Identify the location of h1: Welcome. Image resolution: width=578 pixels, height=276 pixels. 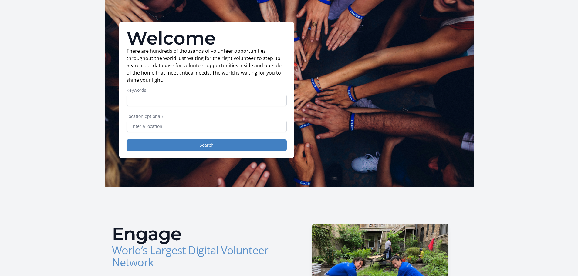
(207, 38).